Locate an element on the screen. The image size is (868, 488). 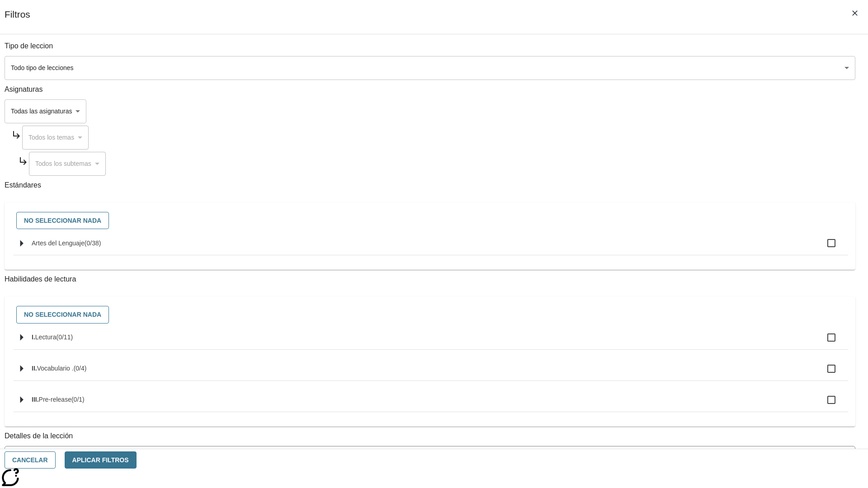
span: Artes del Lenguaje is located at coordinates (58, 243).